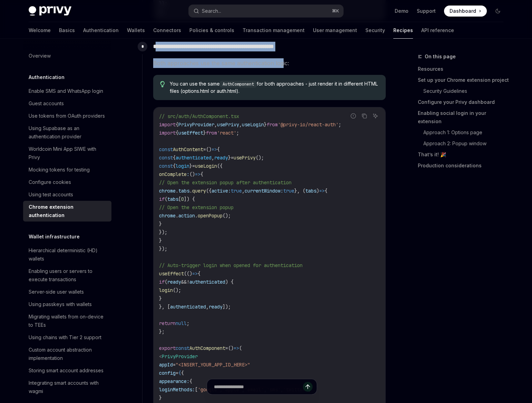 Image resolution: width=532 pixels, height=403 pixels. Describe the element at coordinates (67, 116) in the screenshot. I see `div: Use tokens from OAuth providers` at that location.